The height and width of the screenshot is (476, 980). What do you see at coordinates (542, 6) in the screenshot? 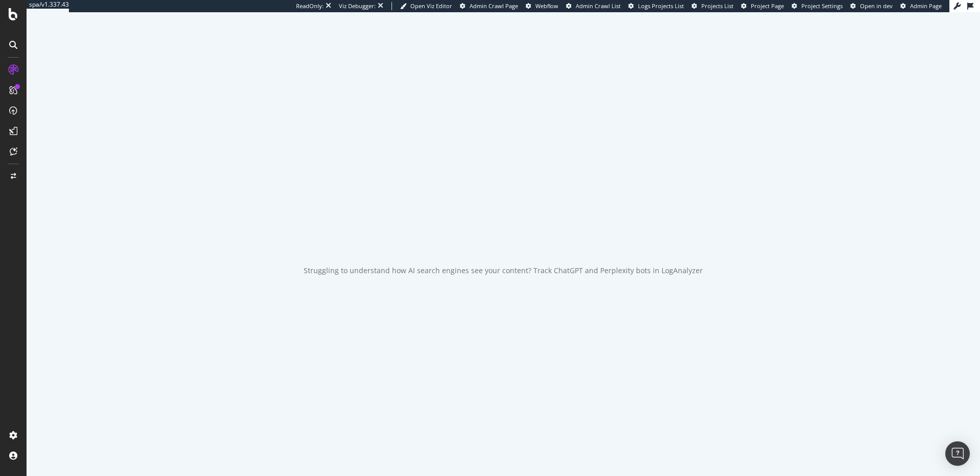
I see `a: Webflow` at bounding box center [542, 6].